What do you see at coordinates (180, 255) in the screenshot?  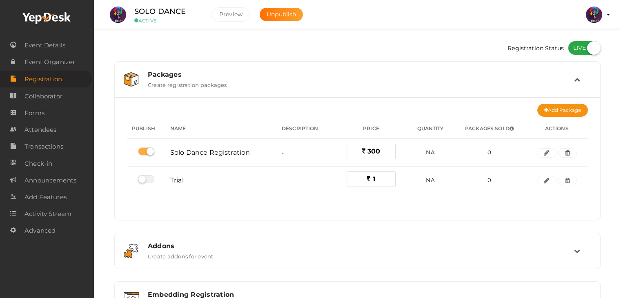 I see `label: Create addons for event` at bounding box center [180, 255].